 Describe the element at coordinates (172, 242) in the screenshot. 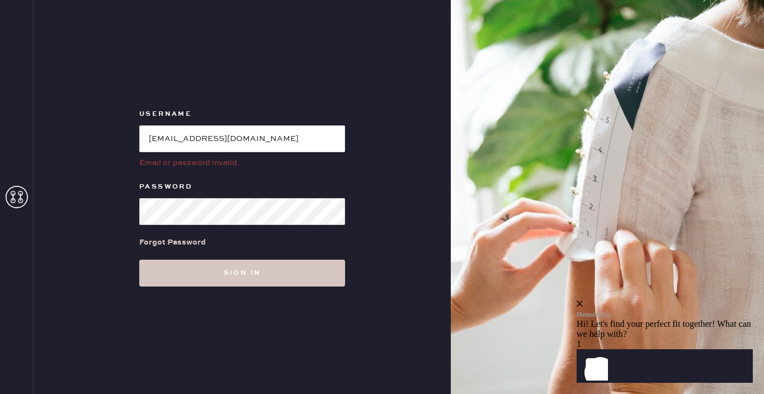

I see `div: Forgot Password` at that location.